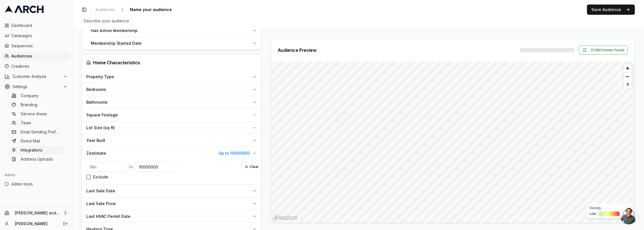 Image resolution: width=644 pixels, height=230 pixels. I want to click on div: Admin, so click(36, 176).